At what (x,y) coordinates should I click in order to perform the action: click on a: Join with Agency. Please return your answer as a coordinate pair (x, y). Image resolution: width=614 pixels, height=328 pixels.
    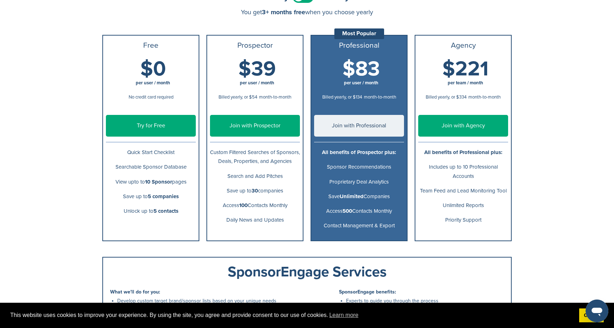
    Looking at the image, I should click on (463, 126).